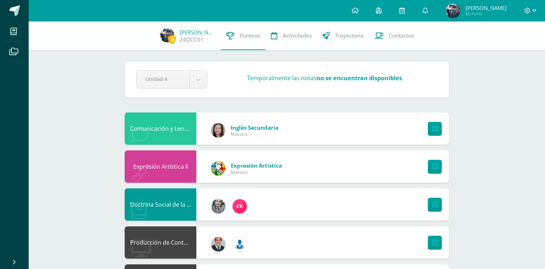  I want to click on a: 24DCC01, so click(191, 39).